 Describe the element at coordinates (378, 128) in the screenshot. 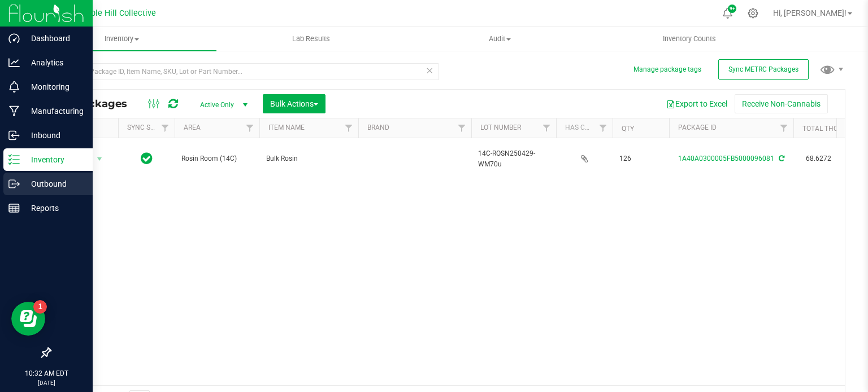

I see `a: Brand` at that location.